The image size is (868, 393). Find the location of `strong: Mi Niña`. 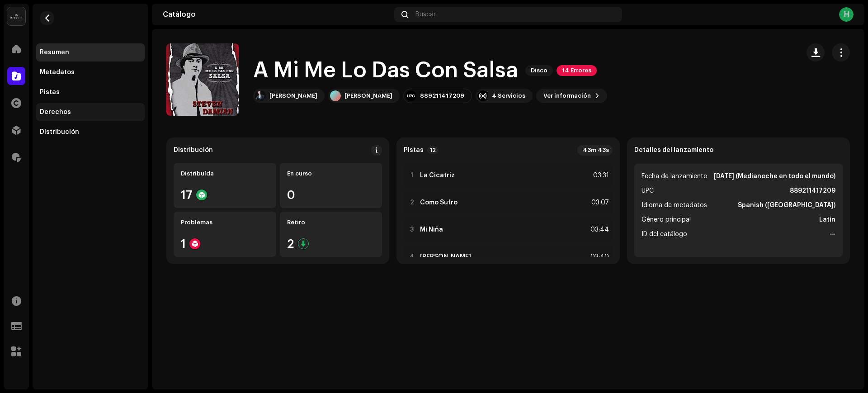

strong: Mi Niña is located at coordinates (432, 230).